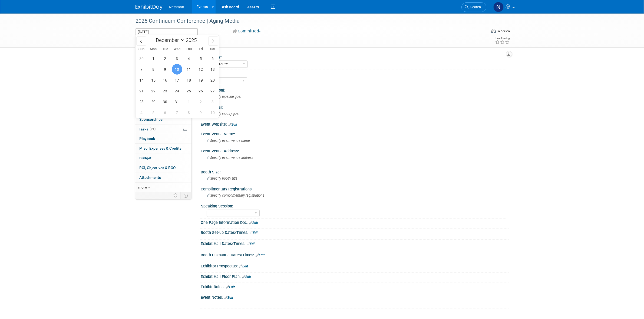 This screenshot has width=644, height=319. Describe the element at coordinates (163, 61) in the screenshot. I see `a: Booth` at that location.